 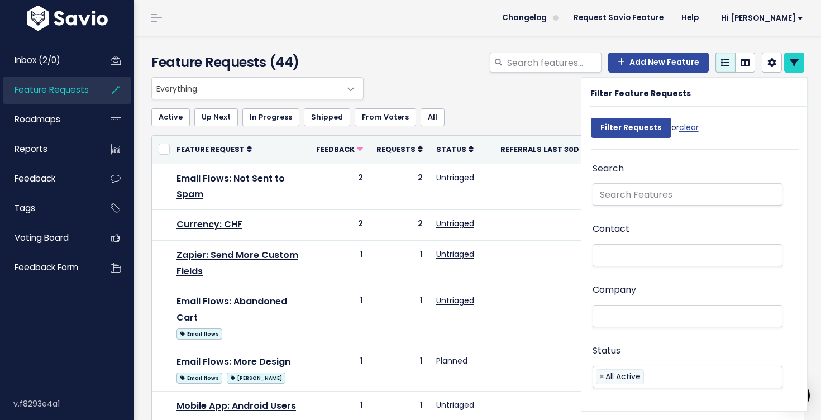 I want to click on a: Help, so click(x=689, y=18).